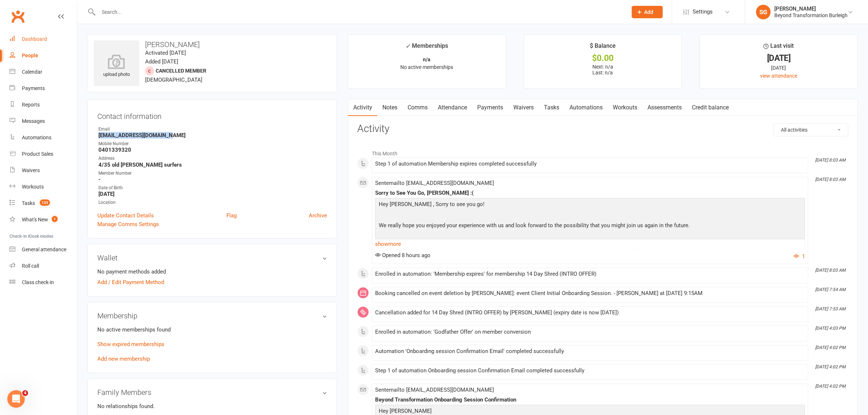 Image resolution: width=868 pixels, height=415 pixels. What do you see at coordinates (452, 107) in the screenshot?
I see `a: Attendance` at bounding box center [452, 107].